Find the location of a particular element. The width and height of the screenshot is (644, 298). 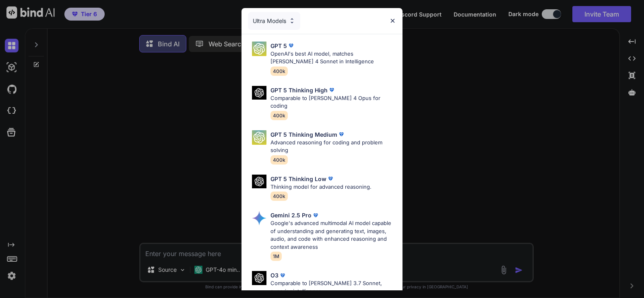

img: close is located at coordinates (393, 21).